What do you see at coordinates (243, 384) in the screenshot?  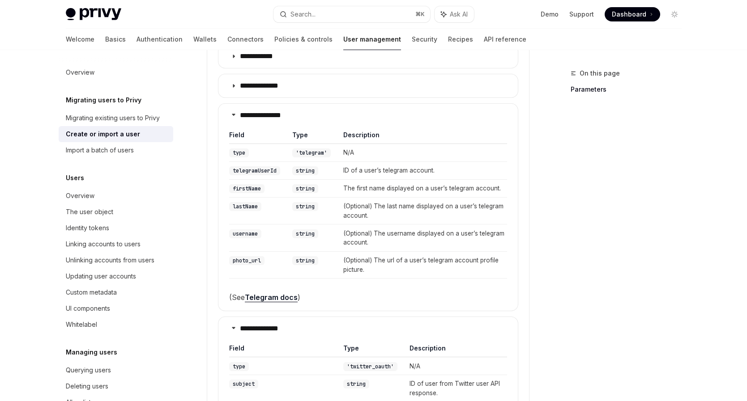 I see `code: subject` at bounding box center [243, 384].